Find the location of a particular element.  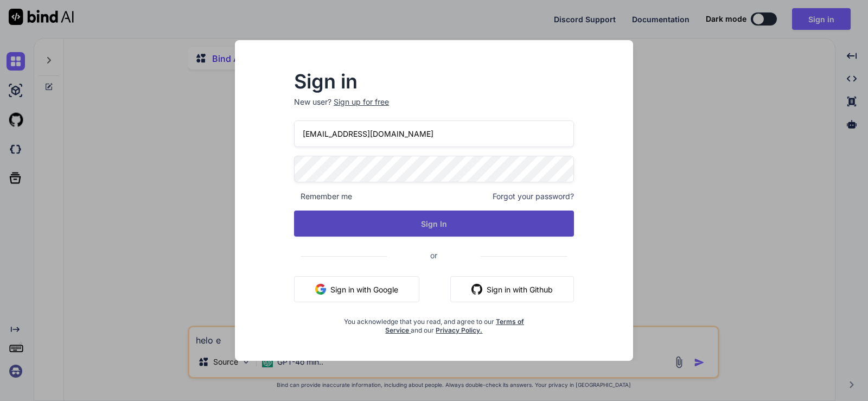

img: google is located at coordinates (321, 289).